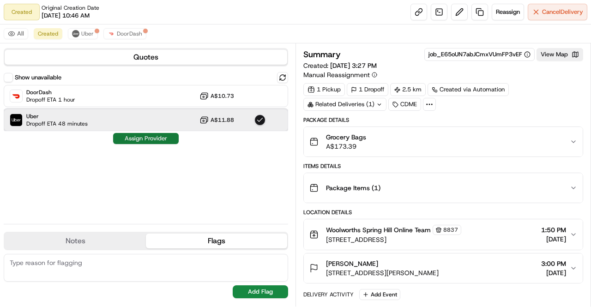 Image resolution: width=591 pixels, height=307 pixels. I want to click on button: Start new chat, so click(162, 96).